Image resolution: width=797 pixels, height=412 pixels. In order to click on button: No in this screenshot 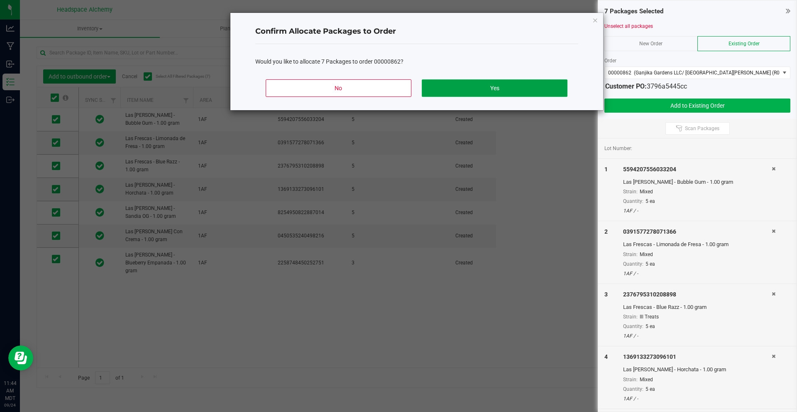, I will do `click(338, 88)`.